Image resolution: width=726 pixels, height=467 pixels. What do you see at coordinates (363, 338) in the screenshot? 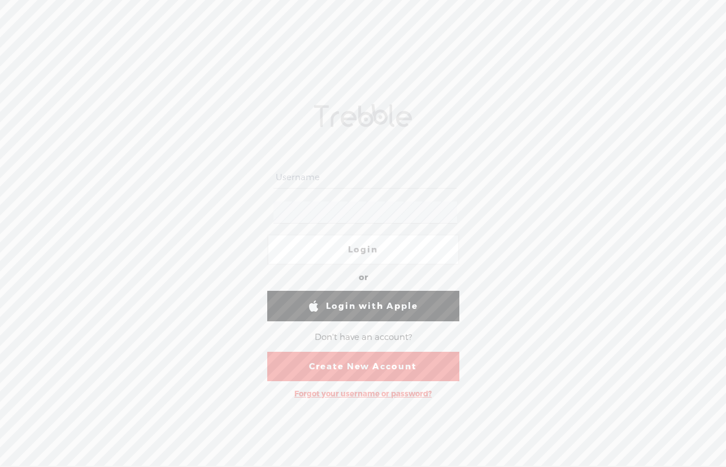
I see `div: Don't have an account?` at bounding box center [363, 338].